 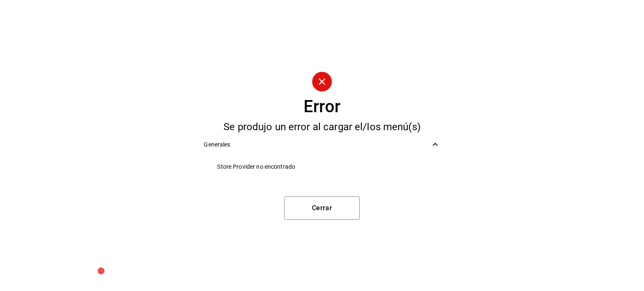 I want to click on div: Se produjo un error al cargar el/los menú(s), so click(x=321, y=127).